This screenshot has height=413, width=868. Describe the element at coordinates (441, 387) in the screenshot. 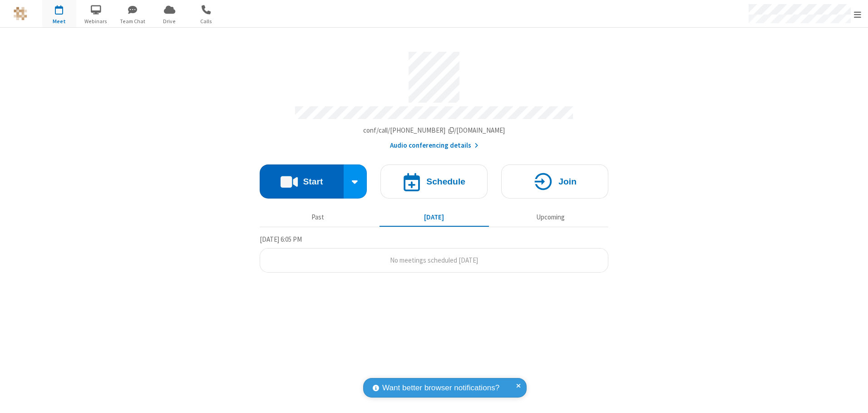

I see `span: Want better browser notifications?` at that location.